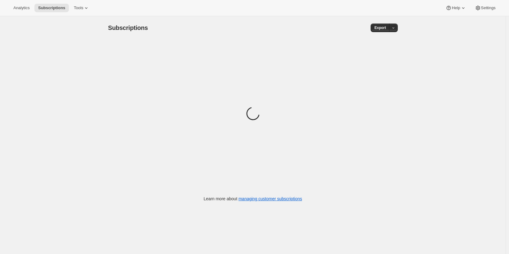  I want to click on button: Analytics, so click(21, 8).